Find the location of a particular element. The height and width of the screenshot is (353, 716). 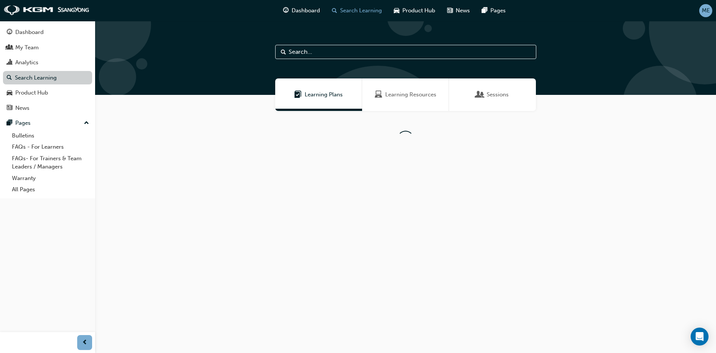

a: FAQs- For Trainers & Team Leaders / Managers is located at coordinates (50, 162).